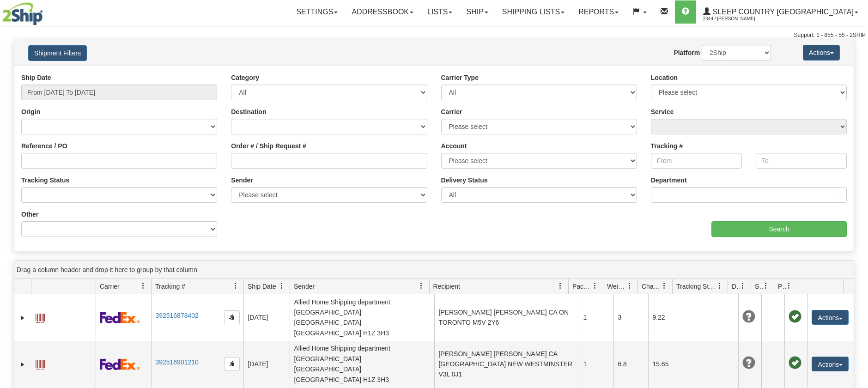 The image size is (868, 388). I want to click on label: Platform, so click(687, 53).